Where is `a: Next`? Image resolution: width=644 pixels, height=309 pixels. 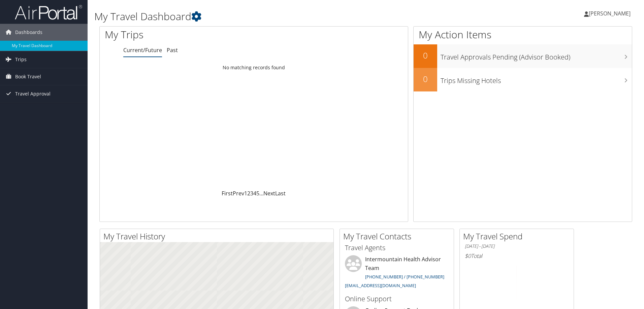
a: Next is located at coordinates (269, 194).